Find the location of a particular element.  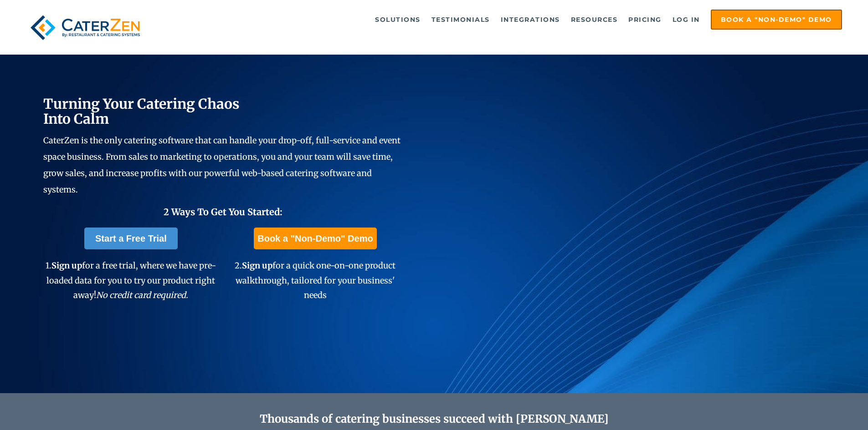

em: No credit card required. is located at coordinates (142, 295).